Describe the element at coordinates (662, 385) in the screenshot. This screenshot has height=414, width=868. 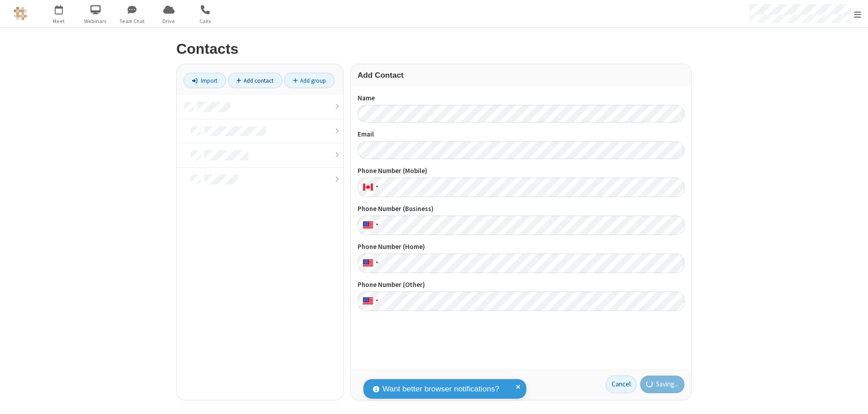
I see `button: Saving...` at that location.